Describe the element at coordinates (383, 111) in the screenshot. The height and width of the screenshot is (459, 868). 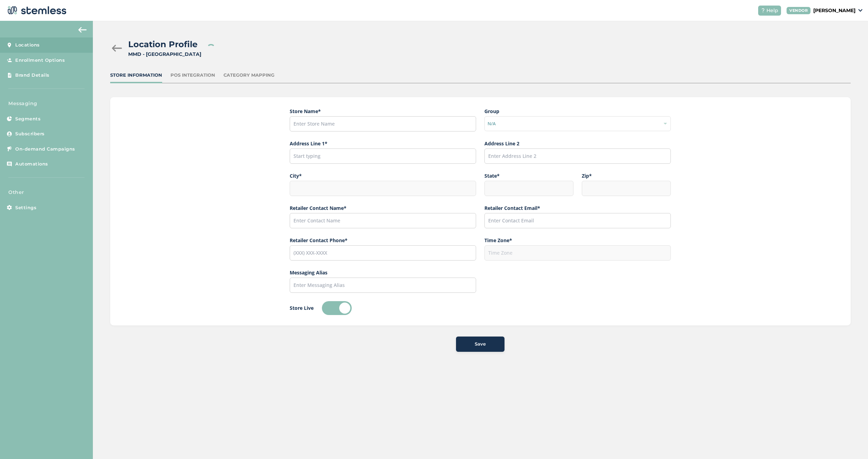
I see `label: Store Name` at that location.